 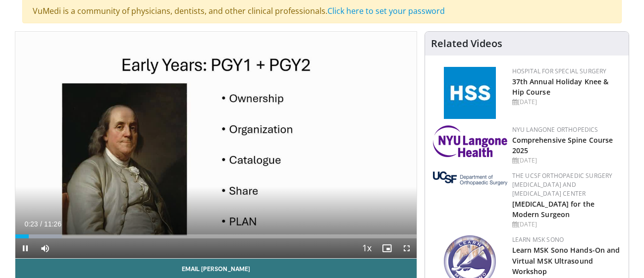 I want to click on a: Learn MSK Sono Hands-On and Virtual MSK Ultrasound Workshop, so click(x=566, y=261).